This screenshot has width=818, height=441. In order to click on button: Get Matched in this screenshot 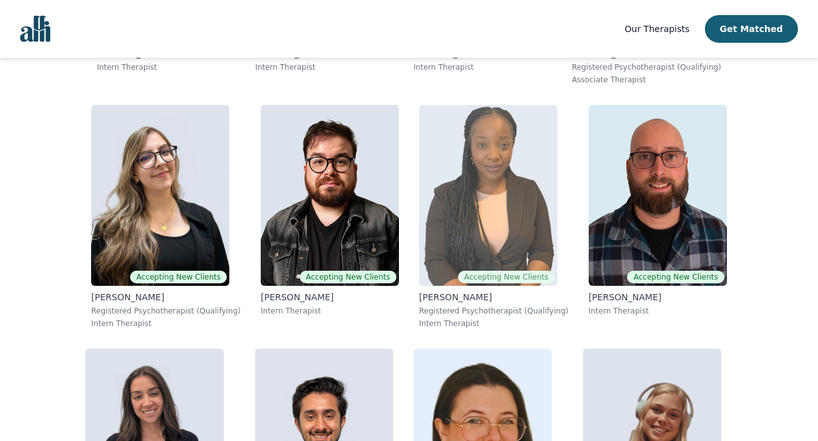, I will do `click(752, 29)`.